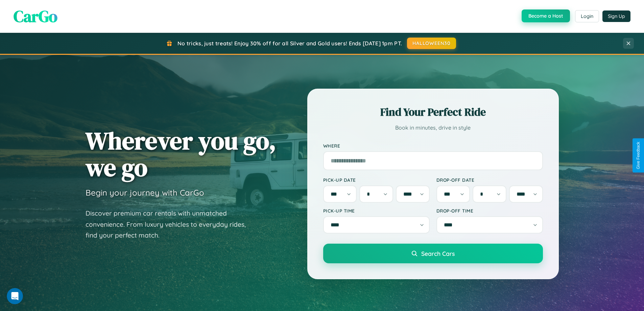 The width and height of the screenshot is (644, 311). What do you see at coordinates (145, 193) in the screenshot?
I see `h3: Begin your journey with CarGo` at bounding box center [145, 193].